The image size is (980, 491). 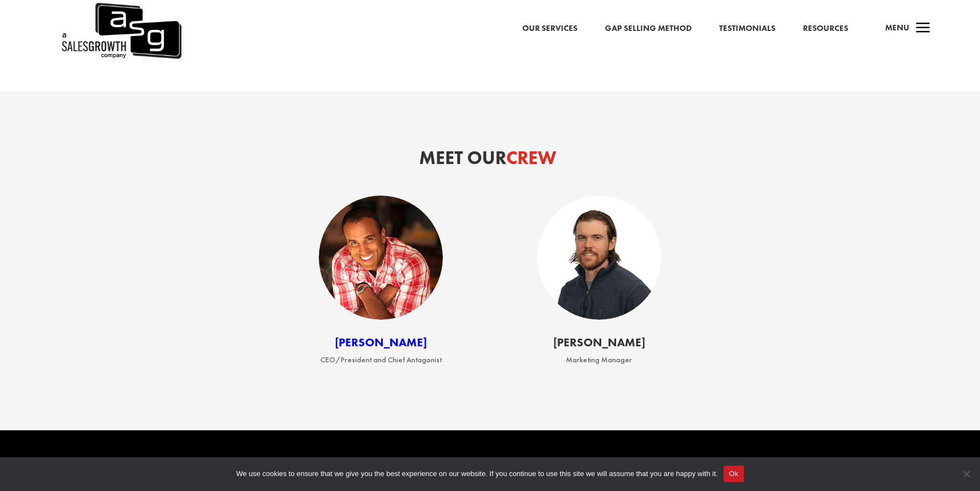 What do you see at coordinates (748, 29) in the screenshot?
I see `a: Testimonials` at bounding box center [748, 29].